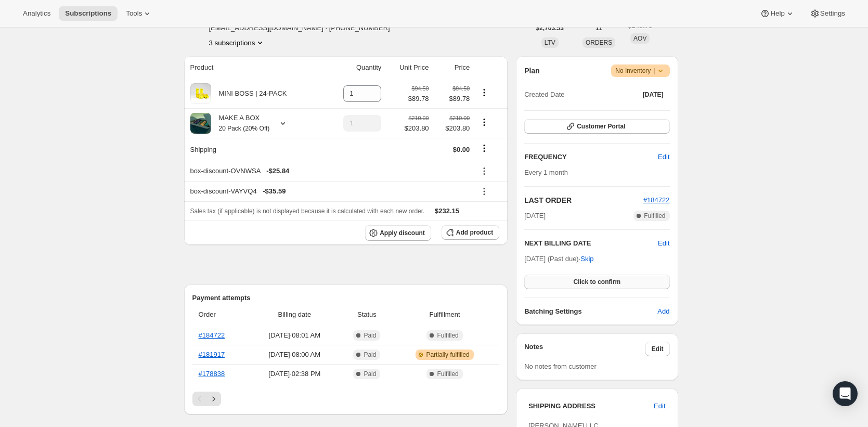  I want to click on span: Analytics, so click(36, 13).